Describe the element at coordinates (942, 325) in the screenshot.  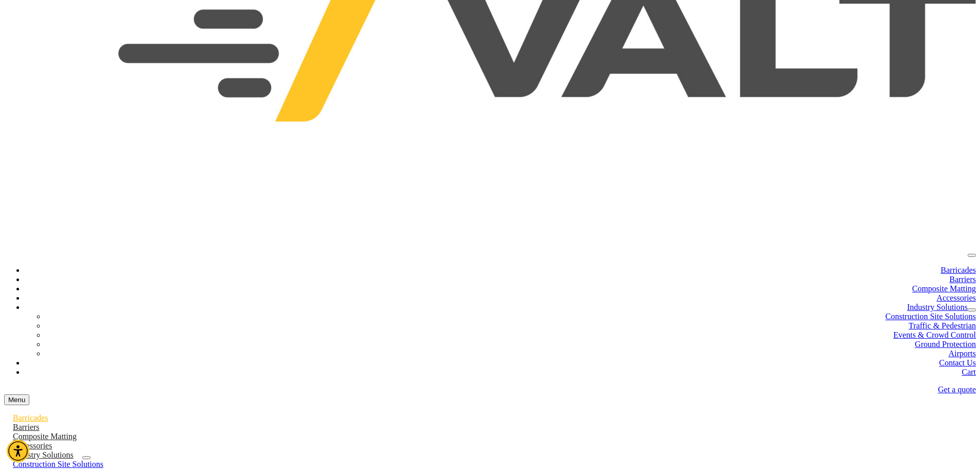
I see `a: Traffic & Pedestrian` at that location.